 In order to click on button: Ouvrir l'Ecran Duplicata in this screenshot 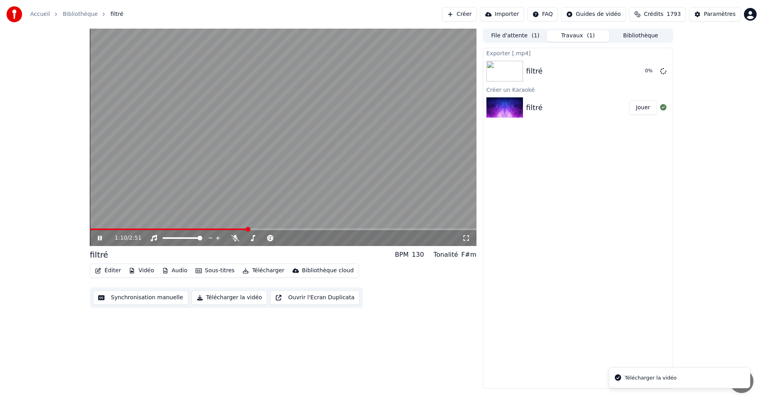, I will do `click(315, 297)`.